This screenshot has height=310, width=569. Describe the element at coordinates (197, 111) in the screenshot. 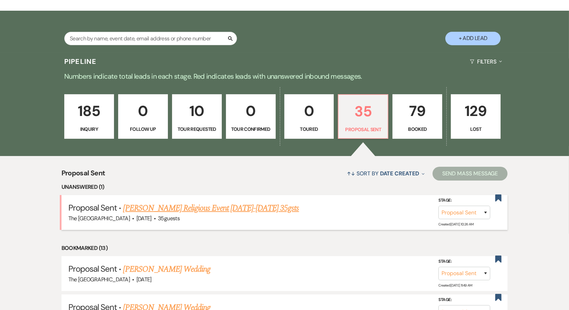

I see `p: 10` at that location.